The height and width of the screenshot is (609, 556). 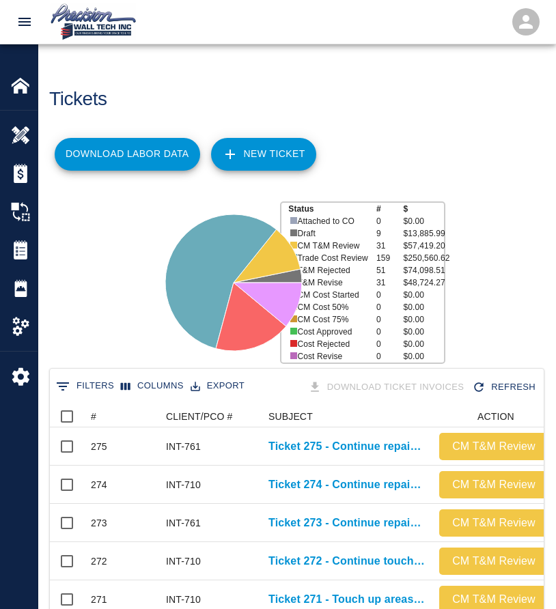 I want to click on p: Status, so click(x=332, y=209).